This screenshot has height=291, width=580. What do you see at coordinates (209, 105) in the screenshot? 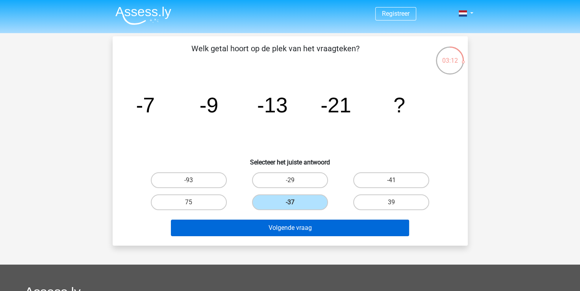
I see `tspan: -9` at bounding box center [209, 105].